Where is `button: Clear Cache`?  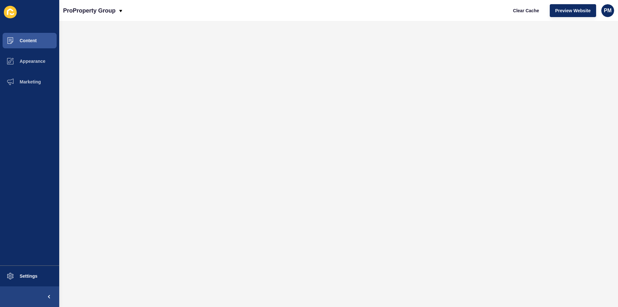 button: Clear Cache is located at coordinates (526, 11).